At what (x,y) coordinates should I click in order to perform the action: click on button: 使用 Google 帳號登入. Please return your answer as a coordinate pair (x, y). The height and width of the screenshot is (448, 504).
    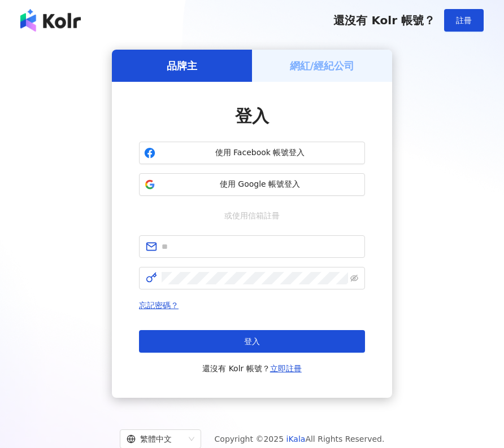
    Looking at the image, I should click on (252, 184).